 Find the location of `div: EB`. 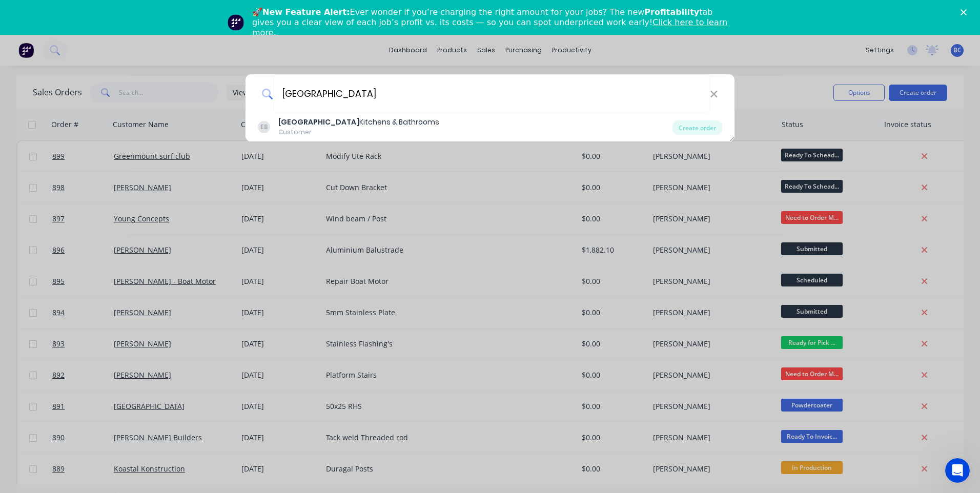

div: EB is located at coordinates (264, 127).